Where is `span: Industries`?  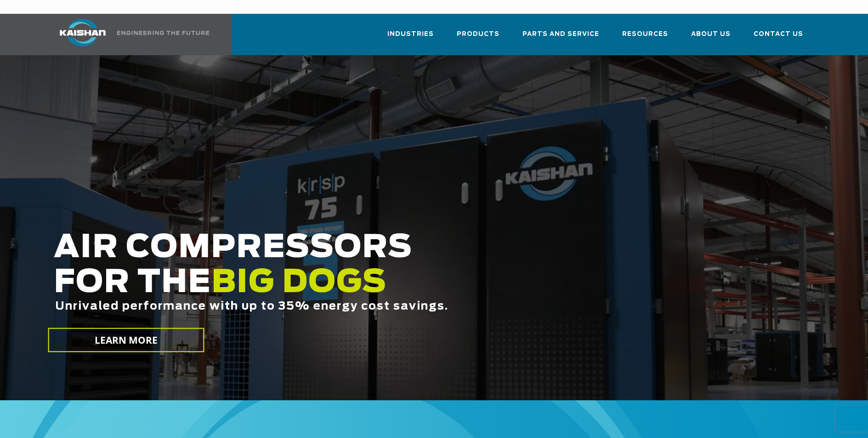
span: Industries is located at coordinates (410, 34).